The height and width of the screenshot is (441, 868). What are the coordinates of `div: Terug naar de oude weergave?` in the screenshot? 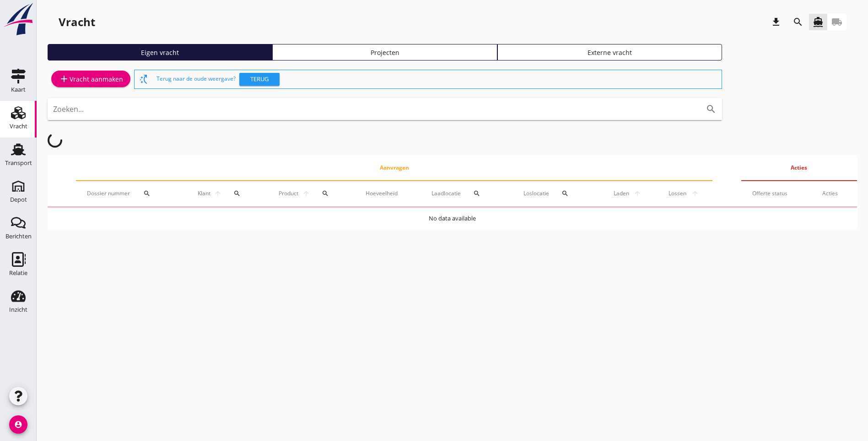 It's located at (437, 79).